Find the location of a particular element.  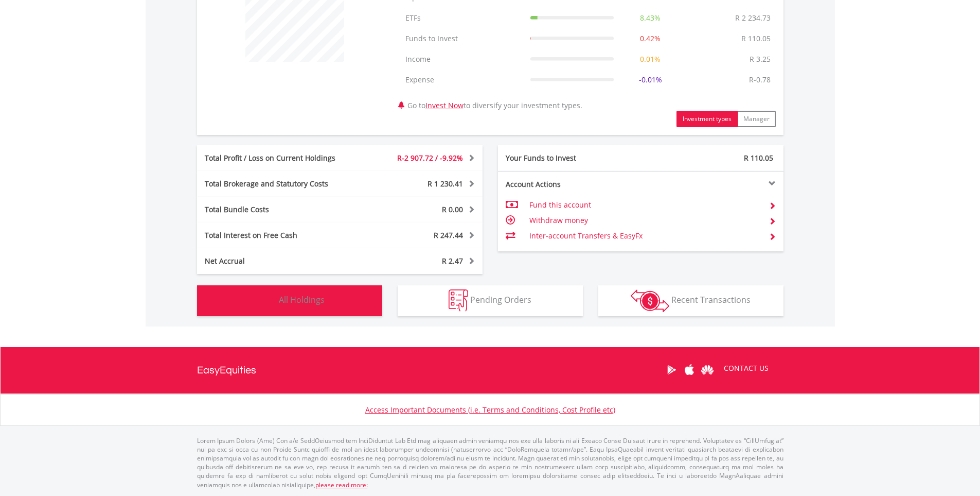

td: Fund this account is located at coordinates (645, 205).